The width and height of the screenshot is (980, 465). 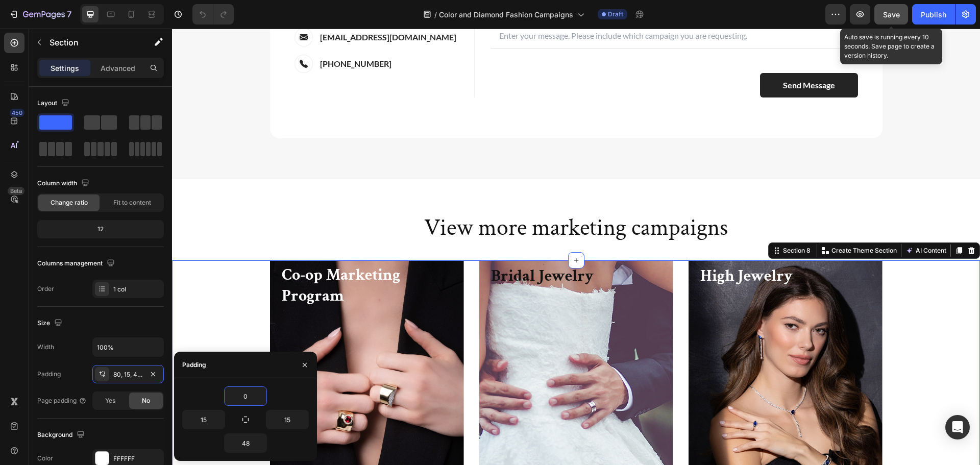 What do you see at coordinates (637, 57) in the screenshot?
I see `div: Send Message` at bounding box center [637, 57].